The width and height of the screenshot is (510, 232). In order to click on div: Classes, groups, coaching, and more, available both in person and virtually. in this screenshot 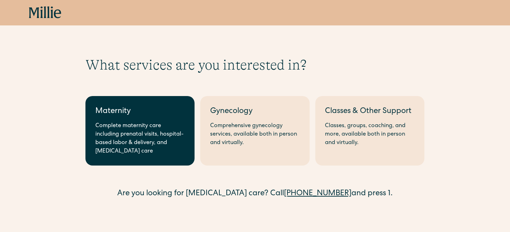, I will do `click(370, 135)`.